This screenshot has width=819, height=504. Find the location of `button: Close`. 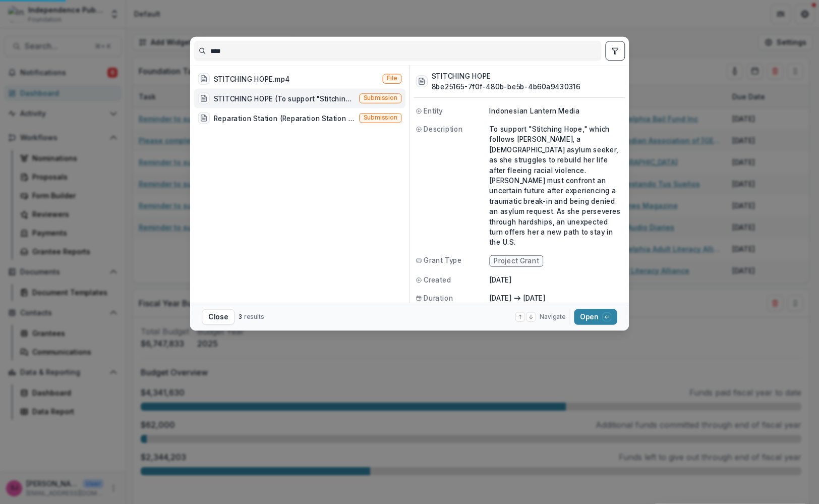

button: Close is located at coordinates (218, 316).